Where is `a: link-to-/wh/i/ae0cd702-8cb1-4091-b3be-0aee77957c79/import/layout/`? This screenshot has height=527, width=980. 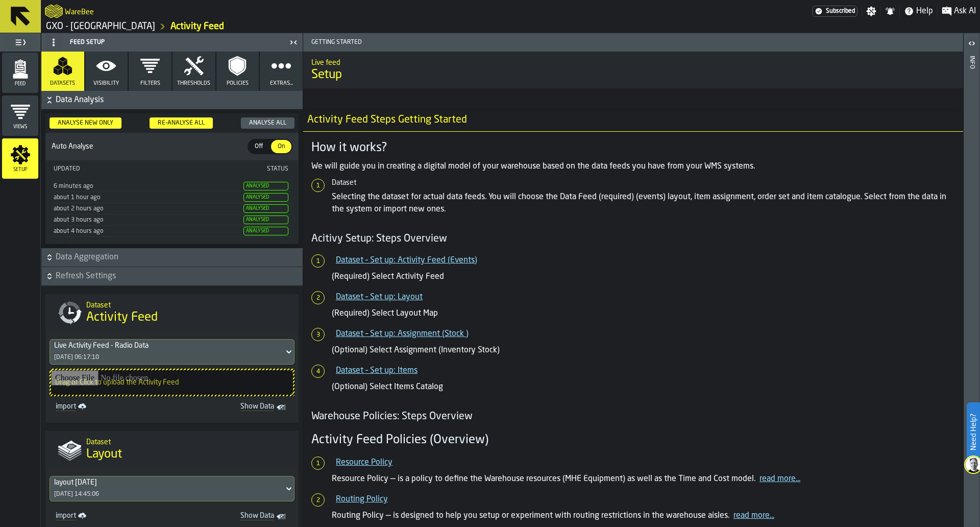
a: link-to-/wh/i/ae0cd702-8cb1-4091-b3be-0aee77957c79/import/layout/ is located at coordinates (110, 517).